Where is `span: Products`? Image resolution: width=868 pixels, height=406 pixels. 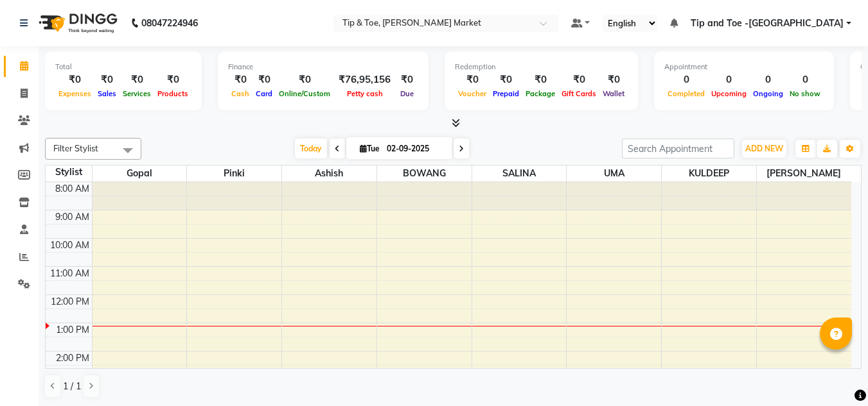
span: Products is located at coordinates (173, 94).